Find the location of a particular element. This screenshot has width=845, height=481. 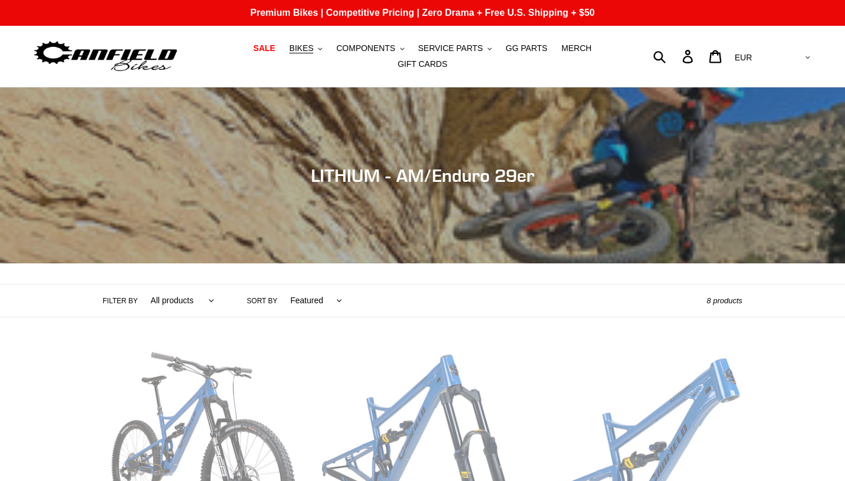

a: GIFT CARDS is located at coordinates (423, 64).